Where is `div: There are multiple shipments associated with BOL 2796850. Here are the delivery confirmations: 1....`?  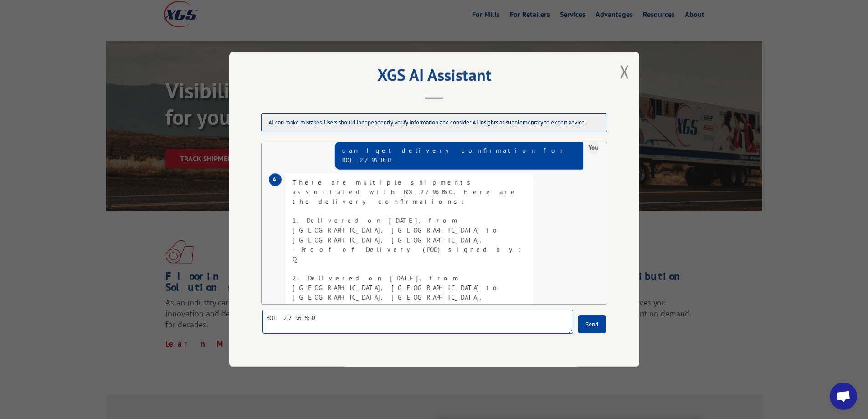 div: There are multiple shipments associated with BOL 2796850. Here are the delivery confirmations: 1.... is located at coordinates (409, 293).